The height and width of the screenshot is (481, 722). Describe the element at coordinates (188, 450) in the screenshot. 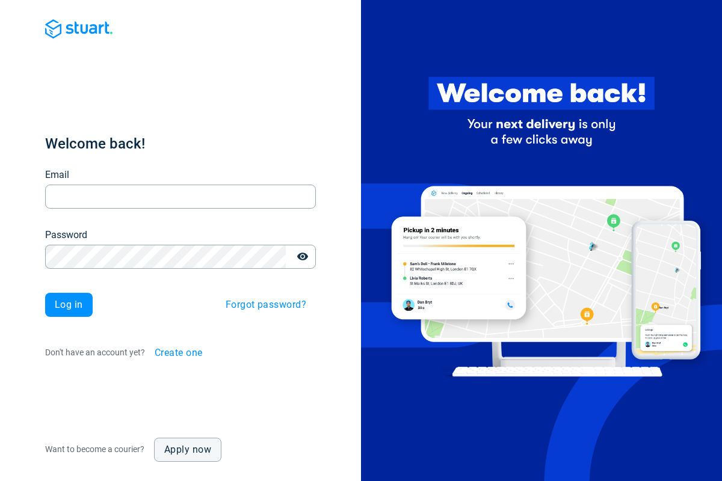

I see `a: Apply now` at that location.